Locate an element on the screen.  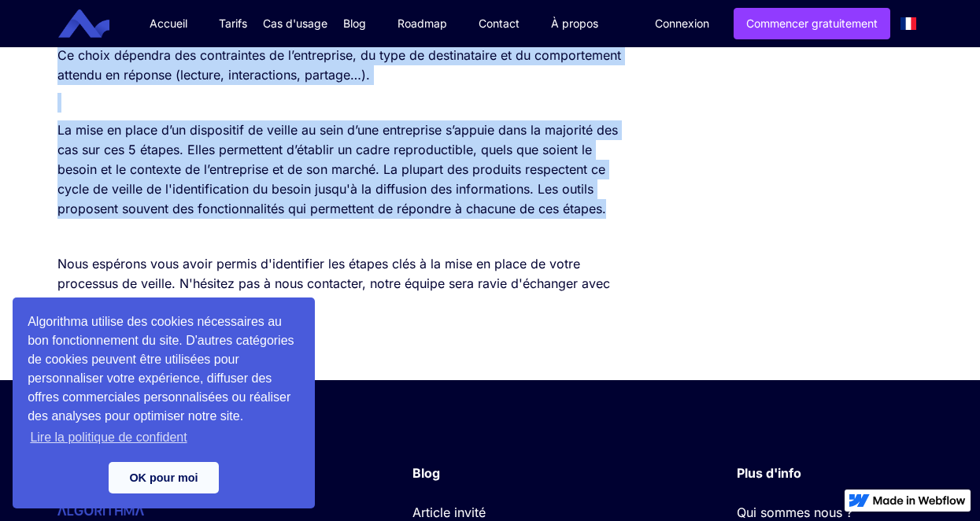
div: Blog is located at coordinates (516, 473).